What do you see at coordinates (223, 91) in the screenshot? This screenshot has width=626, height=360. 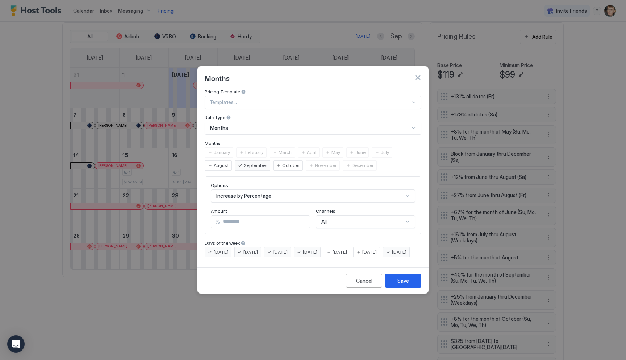 I see `span: Pricing Template` at bounding box center [223, 91].